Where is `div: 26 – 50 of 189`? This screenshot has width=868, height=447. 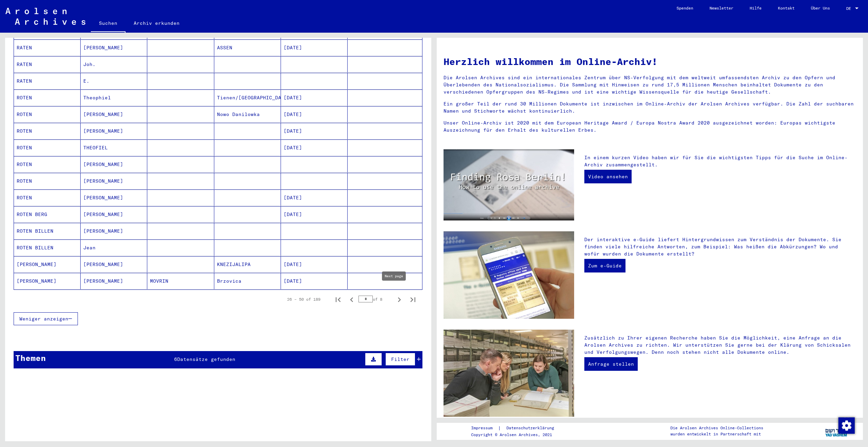
div: 26 – 50 of 189 is located at coordinates (304, 300).